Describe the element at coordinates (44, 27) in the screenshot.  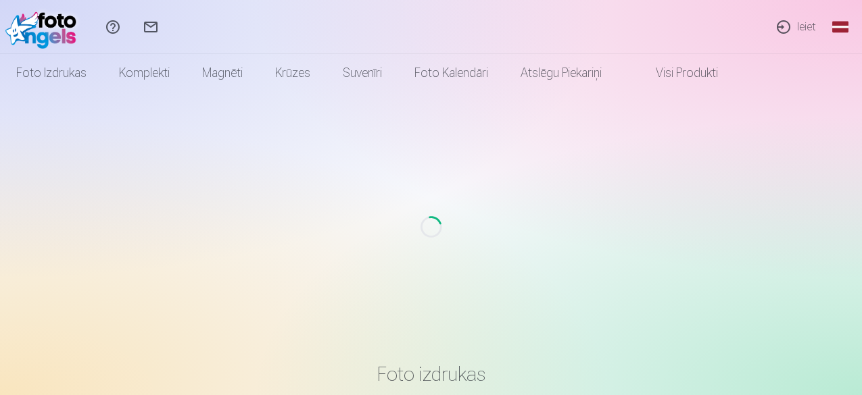
I see `img: /fa1` at that location.